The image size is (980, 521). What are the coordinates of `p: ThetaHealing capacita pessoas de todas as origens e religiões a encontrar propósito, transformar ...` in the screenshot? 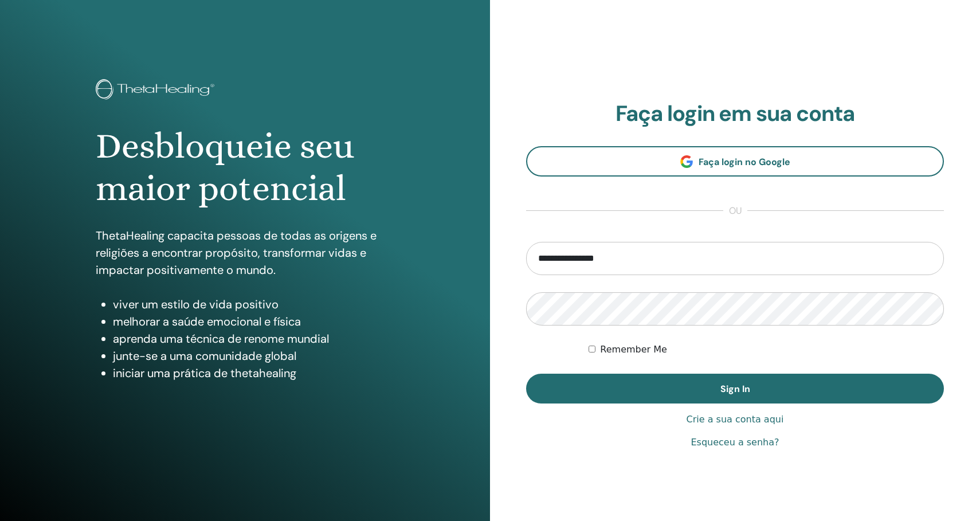 It's located at (244, 253).